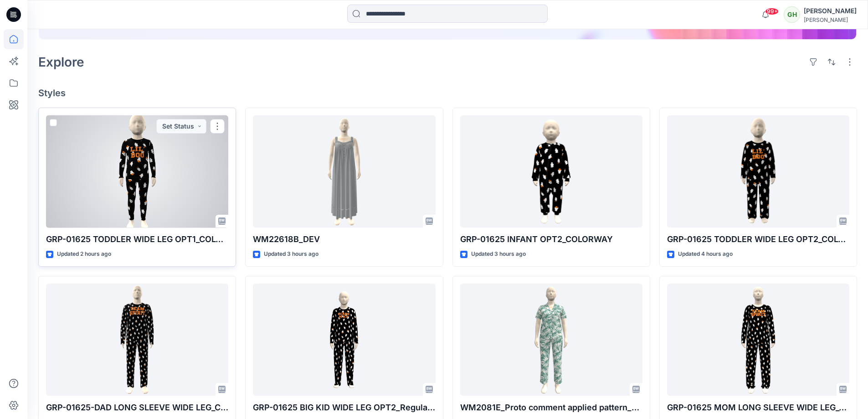 The image size is (868, 419). I want to click on a: GRP-01625 INFANT OPT2_COLORWAY, so click(551, 172).